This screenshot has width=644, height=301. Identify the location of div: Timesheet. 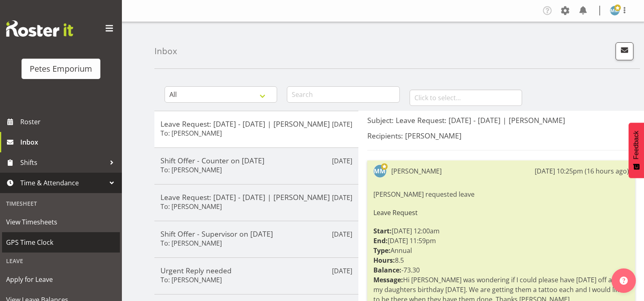
(61, 203).